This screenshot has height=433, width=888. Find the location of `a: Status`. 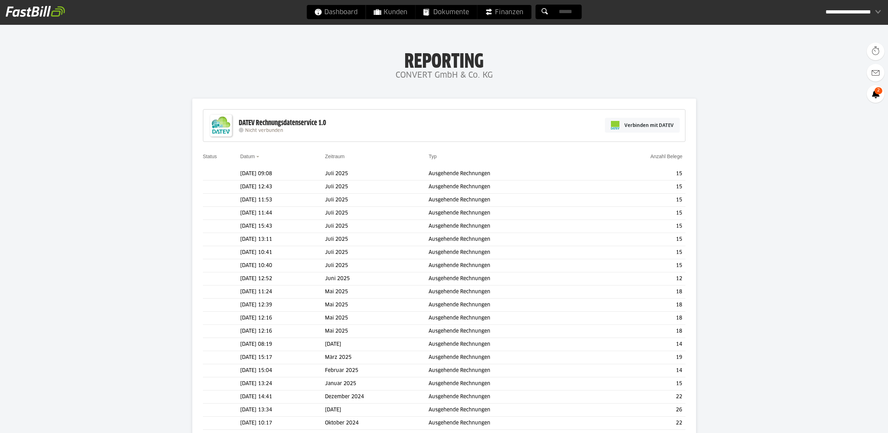

a: Status is located at coordinates (210, 156).